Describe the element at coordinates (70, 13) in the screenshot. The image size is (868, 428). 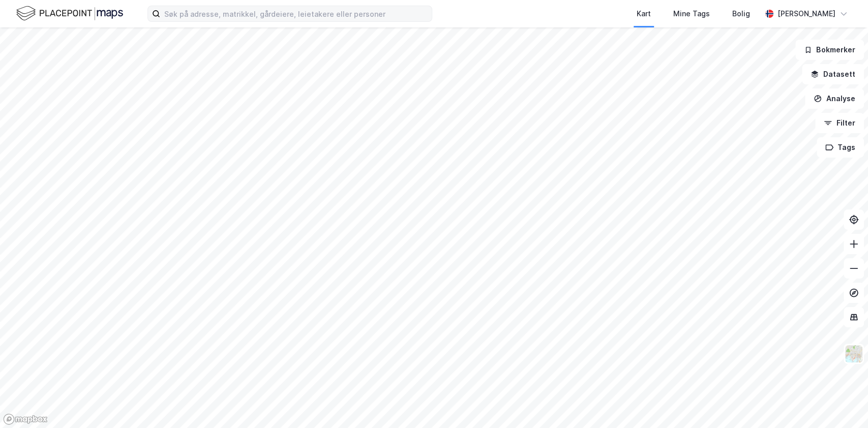
I see `img: logo.f888ab2527a4732fd821a326f86c7f29.svg` at that location.